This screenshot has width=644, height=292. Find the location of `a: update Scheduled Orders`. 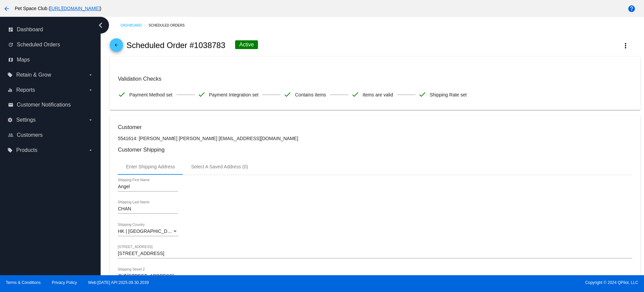

a: update Scheduled Orders is located at coordinates (51, 45).